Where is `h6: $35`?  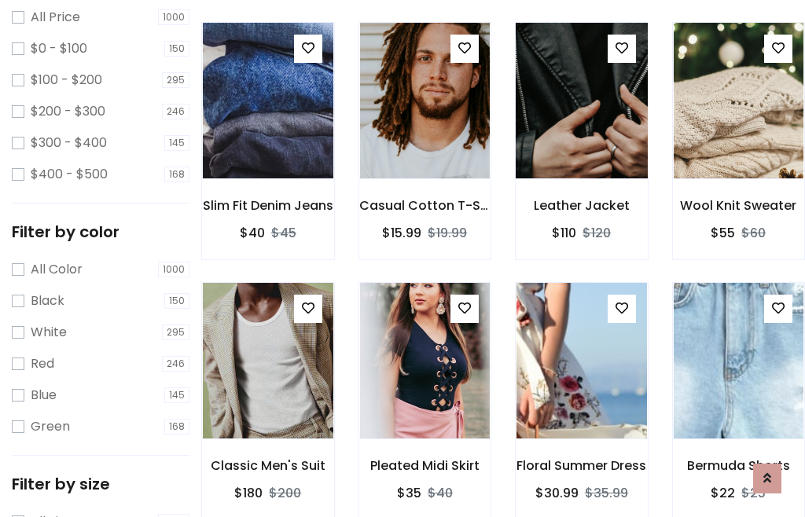
h6: $35 is located at coordinates (409, 493).